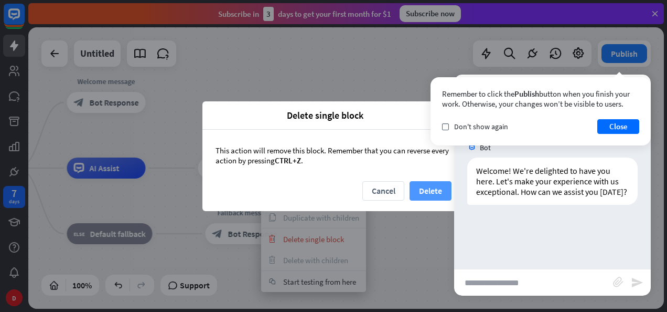 Image resolution: width=667 pixels, height=312 pixels. What do you see at coordinates (618, 282) in the screenshot?
I see `i: block_attachment` at bounding box center [618, 282].